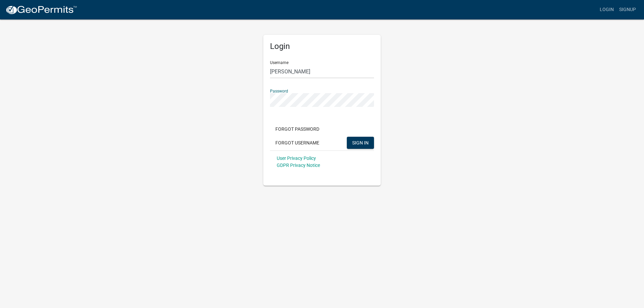  What do you see at coordinates (607, 10) in the screenshot?
I see `a: Login` at bounding box center [607, 10].